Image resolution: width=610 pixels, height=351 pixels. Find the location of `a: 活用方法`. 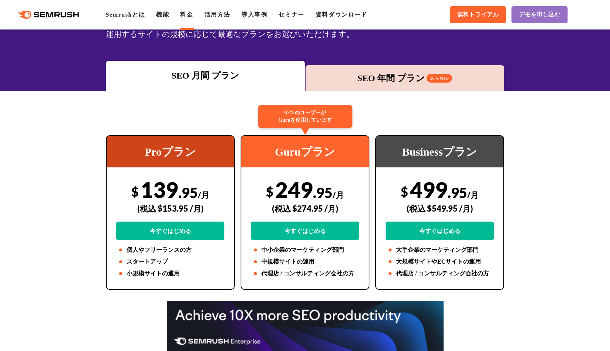

a: 活用方法 is located at coordinates (217, 14).